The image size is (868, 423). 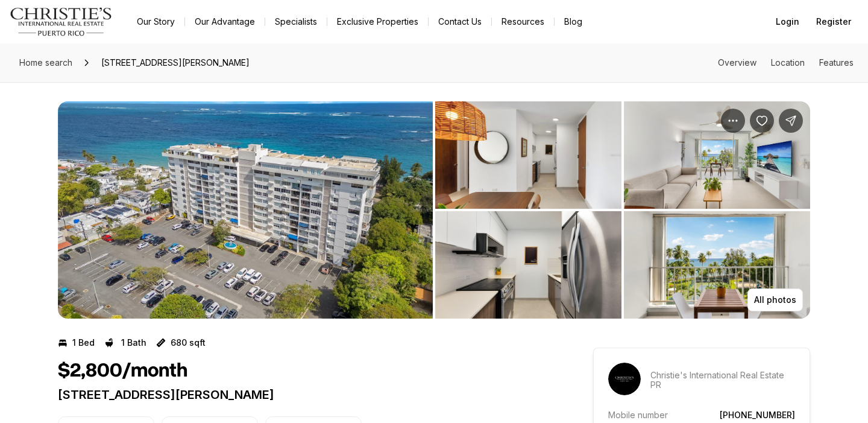 What do you see at coordinates (573, 22) in the screenshot?
I see `a: Blog` at bounding box center [573, 22].